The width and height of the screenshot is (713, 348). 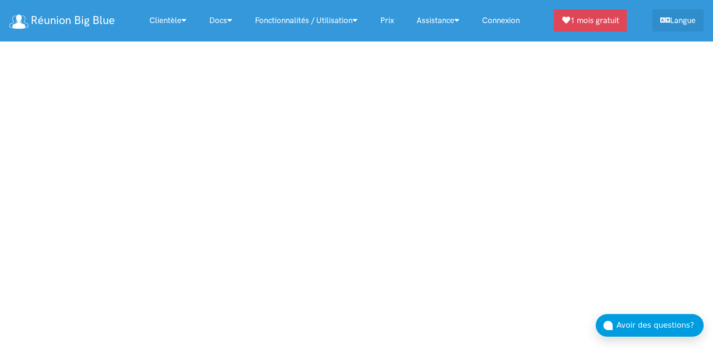 What do you see at coordinates (650, 325) in the screenshot?
I see `button: Avoir des questions?` at bounding box center [650, 325].